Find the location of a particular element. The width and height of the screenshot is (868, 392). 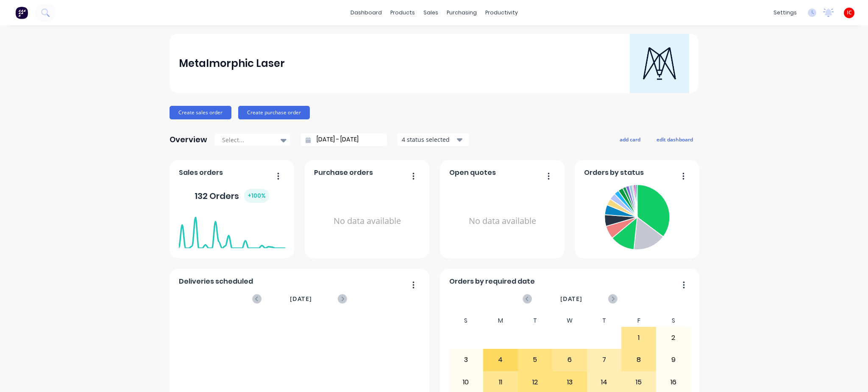

button: Create purchase order is located at coordinates (274, 113).